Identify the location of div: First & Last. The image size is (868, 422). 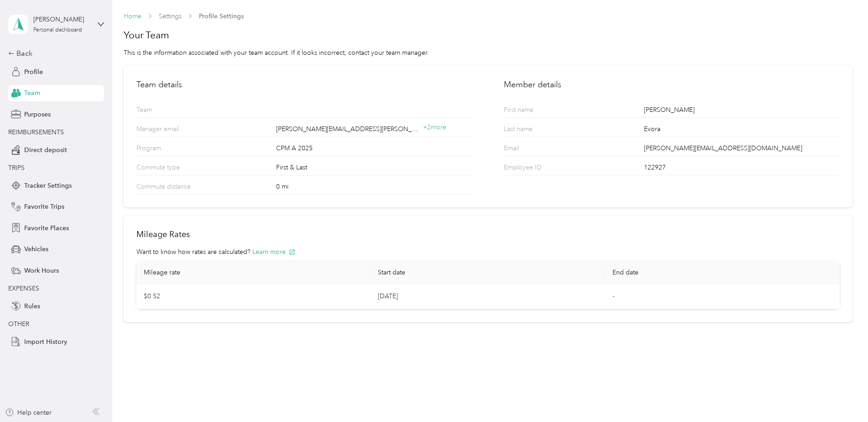
(373, 168).